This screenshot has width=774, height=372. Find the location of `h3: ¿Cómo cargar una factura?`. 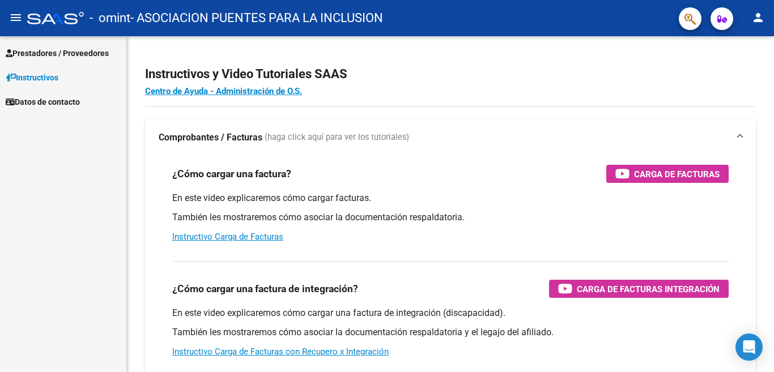

h3: ¿Cómo cargar una factura? is located at coordinates (232, 174).